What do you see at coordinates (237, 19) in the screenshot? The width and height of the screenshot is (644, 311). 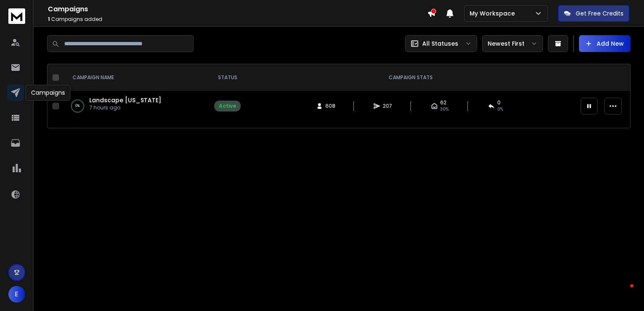 I see `p: Campaigns added` at bounding box center [237, 19].